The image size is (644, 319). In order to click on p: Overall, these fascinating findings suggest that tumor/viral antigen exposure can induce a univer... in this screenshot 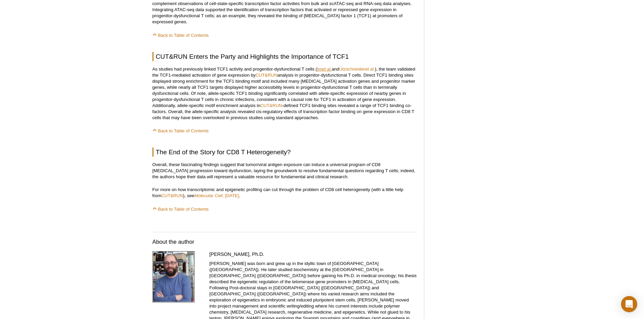, I will do `click(285, 171)`.